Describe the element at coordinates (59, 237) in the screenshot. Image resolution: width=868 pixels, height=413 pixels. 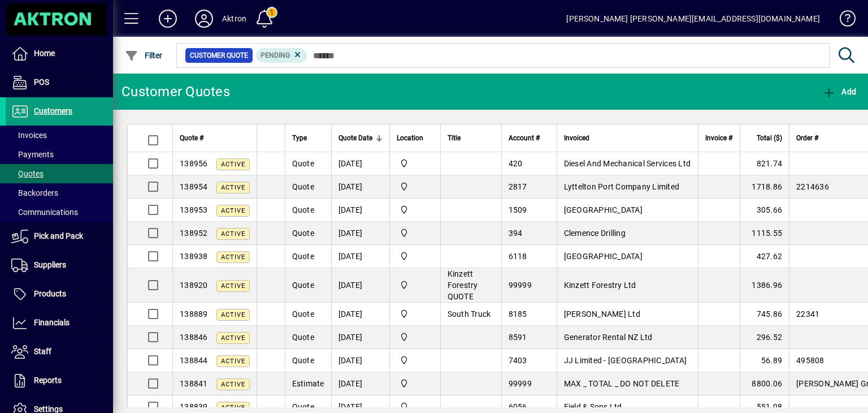
I see `a: Pick and Pack` at that location.